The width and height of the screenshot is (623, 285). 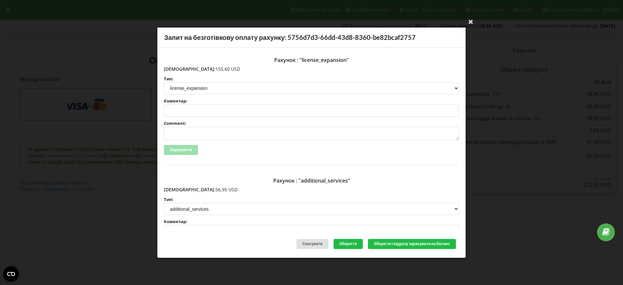 What do you see at coordinates (11, 274) in the screenshot?
I see `button: Open CMP widget` at bounding box center [11, 274].